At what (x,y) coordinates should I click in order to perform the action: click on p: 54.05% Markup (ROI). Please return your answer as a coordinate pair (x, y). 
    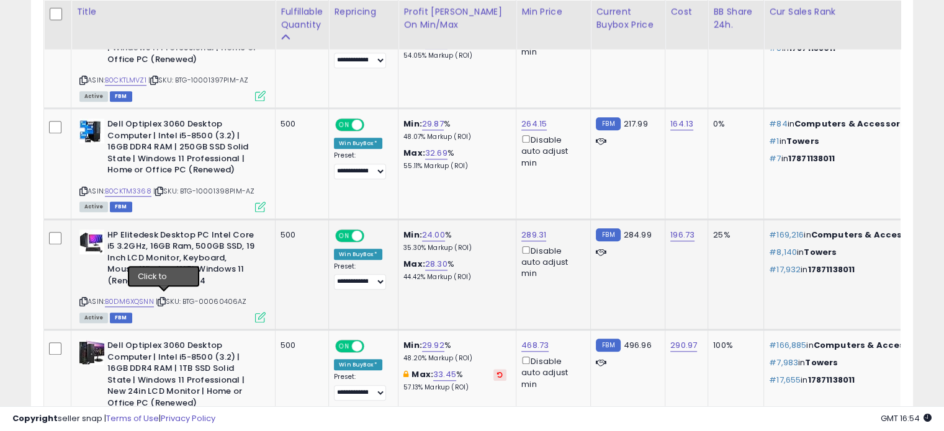
    Looking at the image, I should click on (455, 56).